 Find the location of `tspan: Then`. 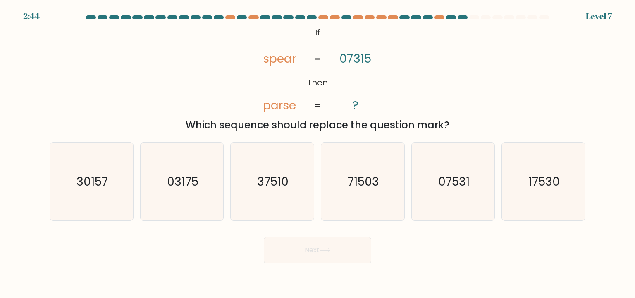

tspan: Then is located at coordinates (318, 83).